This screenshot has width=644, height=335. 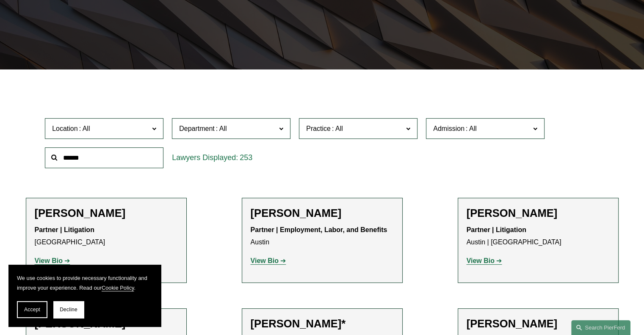 What do you see at coordinates (318, 128) in the screenshot?
I see `span: Practice` at bounding box center [318, 128].